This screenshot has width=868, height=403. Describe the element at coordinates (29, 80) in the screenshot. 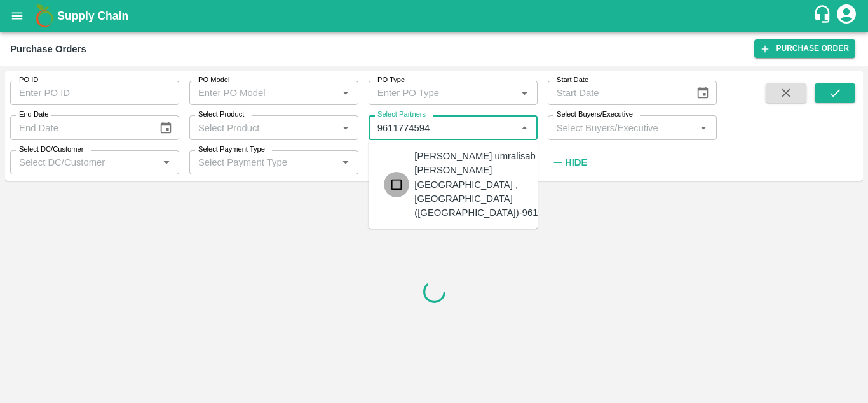

I see `label: PO ID` at that location.